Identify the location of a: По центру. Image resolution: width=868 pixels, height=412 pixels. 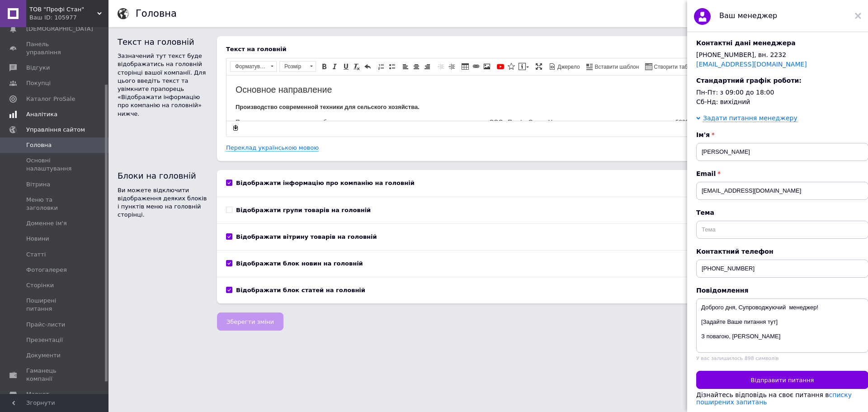
(417, 67).